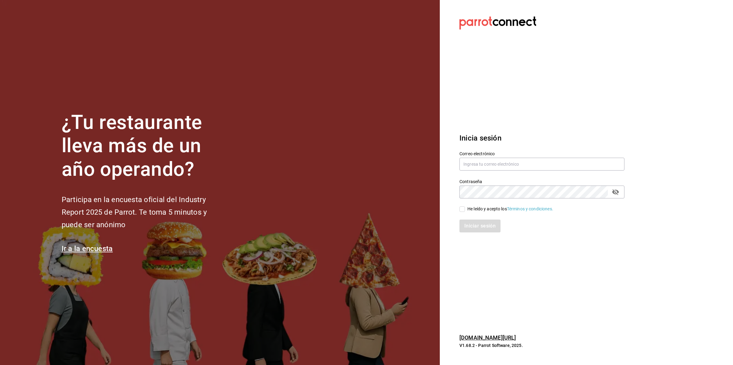  Describe the element at coordinates (144, 146) in the screenshot. I see `h1: ¿Tu restaurante lleva más de un año operando?` at that location.